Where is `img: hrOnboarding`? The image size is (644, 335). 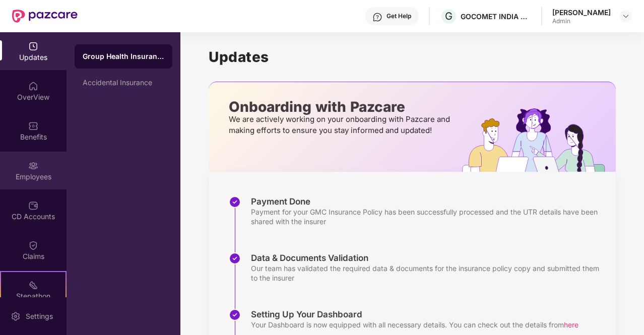
img: hrOnboarding is located at coordinates (538, 140).